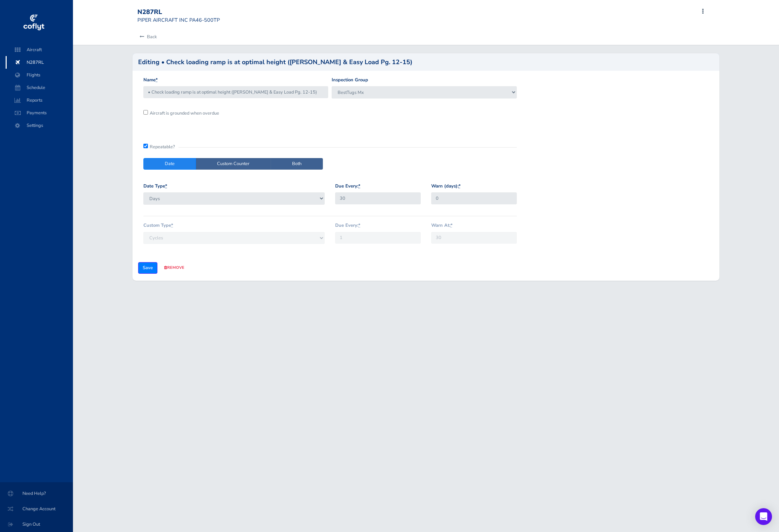  I want to click on div: N287RL, so click(179, 13).